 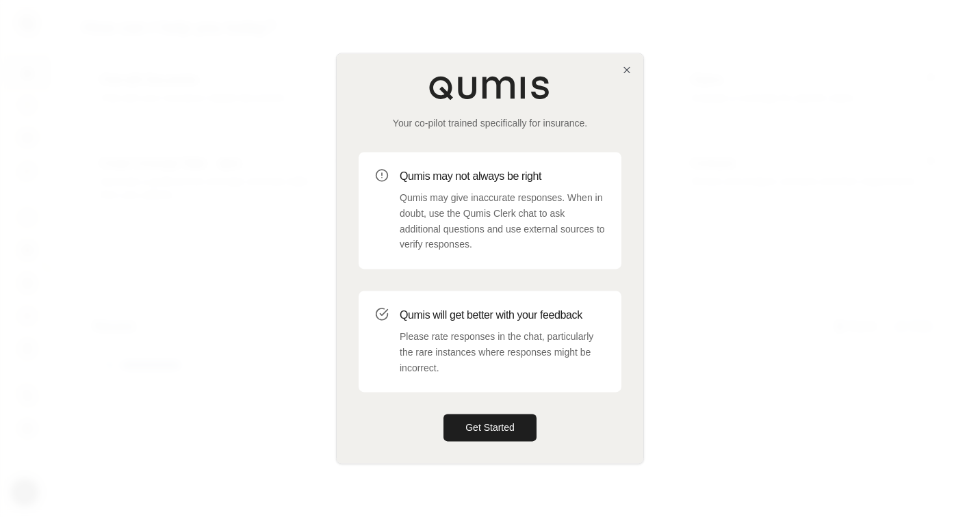 What do you see at coordinates (502, 176) in the screenshot?
I see `h3: Qumis may not always be right` at bounding box center [502, 176].